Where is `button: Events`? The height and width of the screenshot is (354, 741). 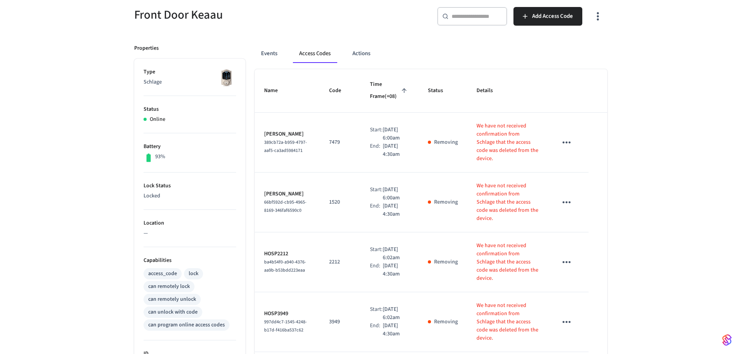
button: Events is located at coordinates (269, 54).